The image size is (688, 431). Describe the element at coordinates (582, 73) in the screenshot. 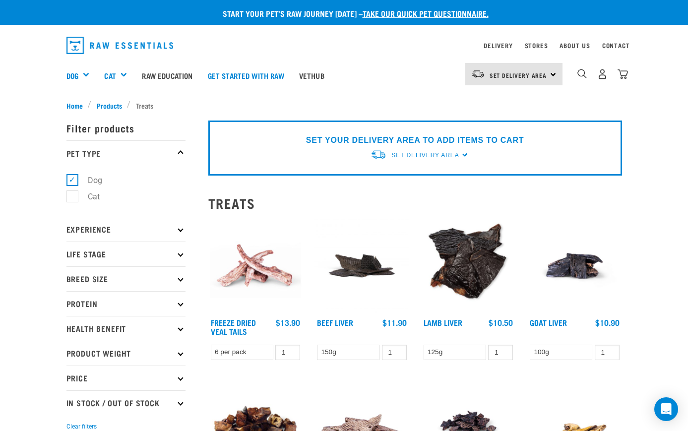

I see `img: home-icon-1@2x.png` at that location.